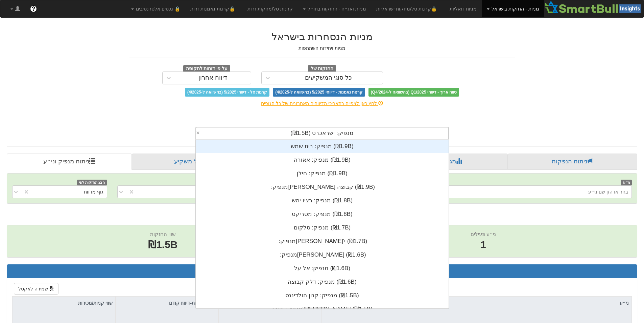  I want to click on div: ני״ע, so click(477, 303).